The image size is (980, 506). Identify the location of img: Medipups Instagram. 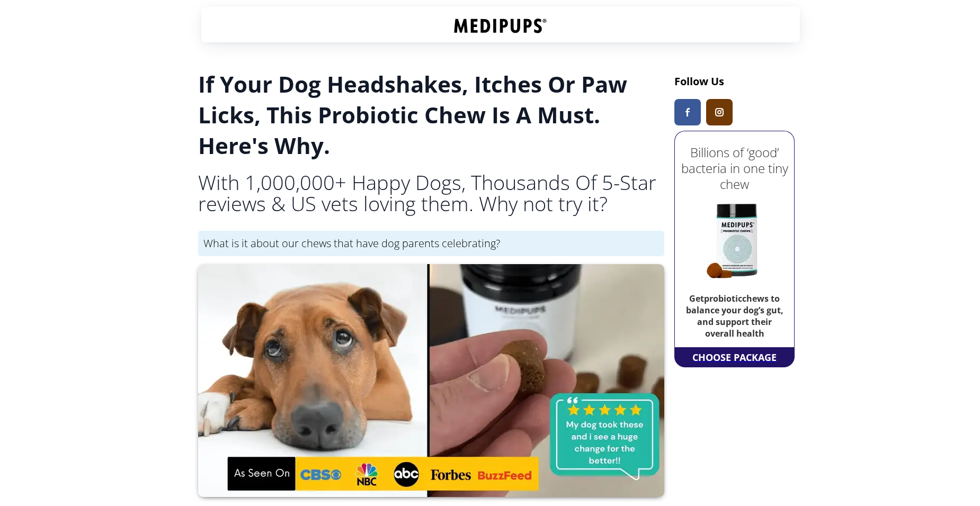
(719, 112).